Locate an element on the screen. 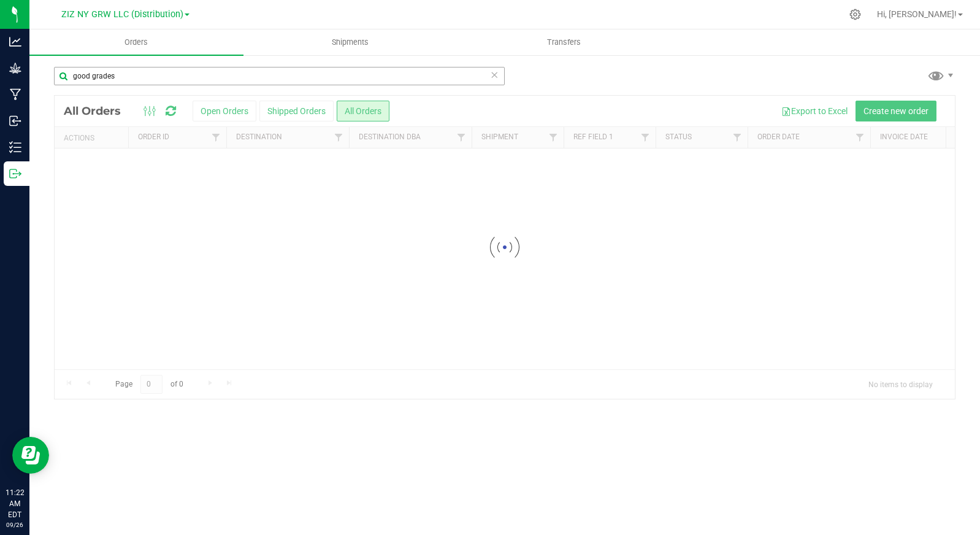 The image size is (980, 535). span: ZIZ NY GRW LLC (Distribution) is located at coordinates (122, 14).